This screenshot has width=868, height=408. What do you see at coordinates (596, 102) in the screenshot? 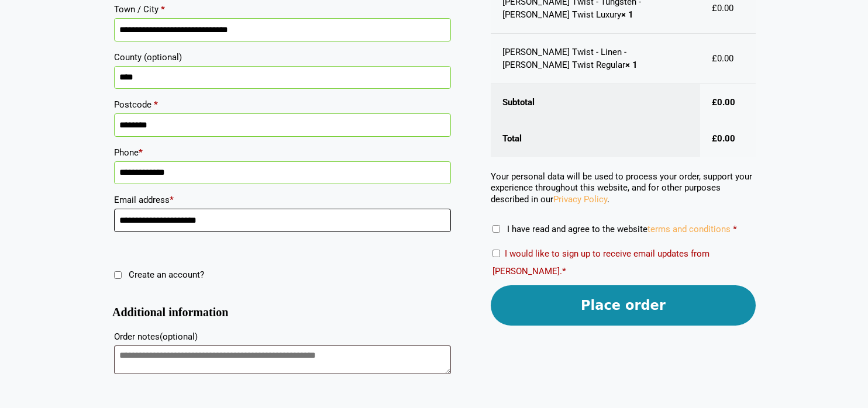
I see `th: Subtotal` at bounding box center [596, 102].